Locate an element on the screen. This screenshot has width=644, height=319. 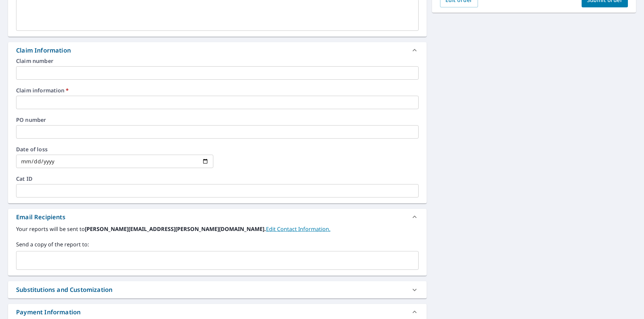
a: EditContactInfo is located at coordinates (298, 229).